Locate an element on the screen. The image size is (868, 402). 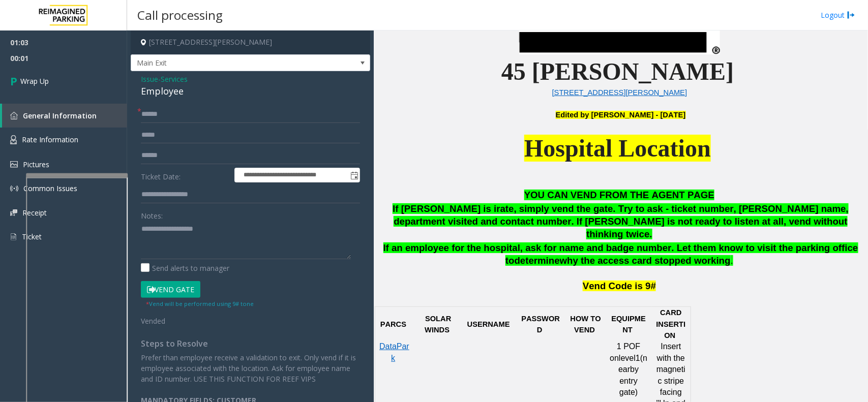
span: Vend Code is 9# is located at coordinates (619, 286).